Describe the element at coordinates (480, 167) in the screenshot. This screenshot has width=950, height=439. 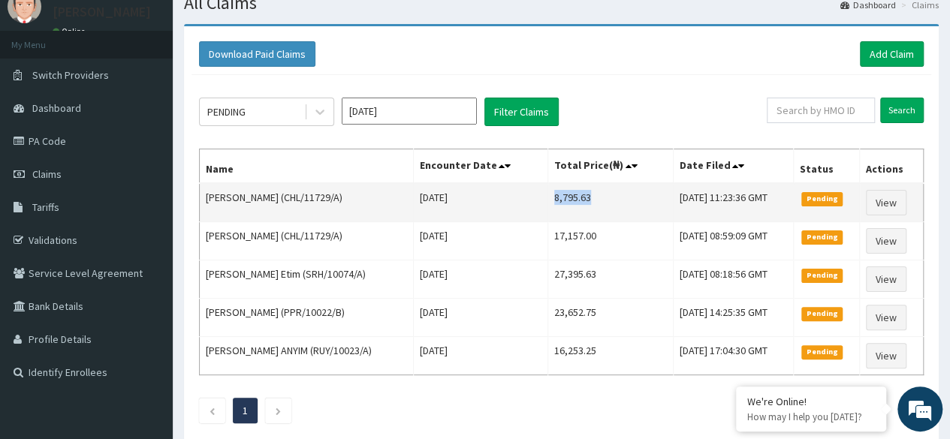
I see `th: Encounter Date` at that location.